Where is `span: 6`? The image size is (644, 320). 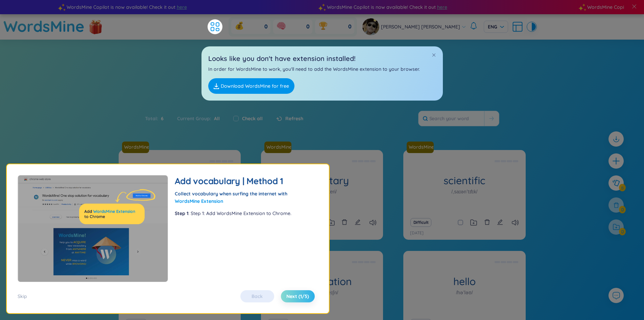 span: 6 is located at coordinates (161, 118).